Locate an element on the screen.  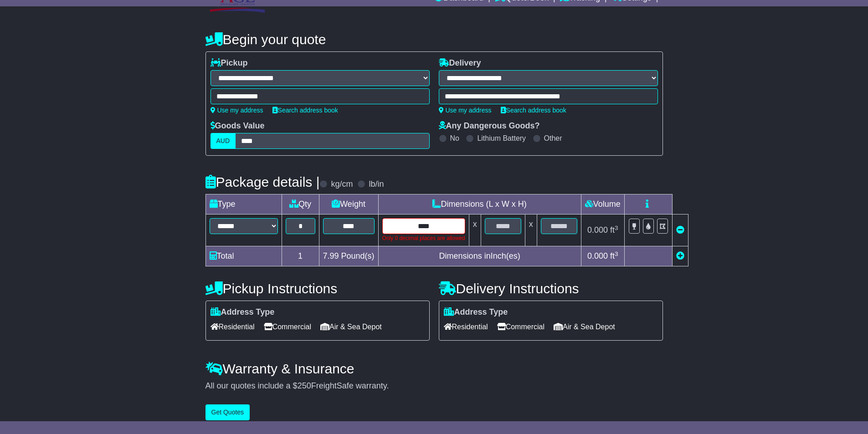
a: Add new item is located at coordinates (680, 256).